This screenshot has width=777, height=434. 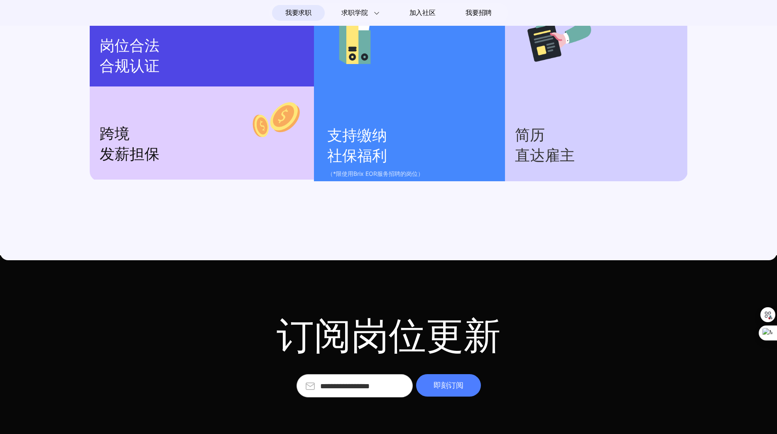 I want to click on span: 我要招聘, so click(x=479, y=13).